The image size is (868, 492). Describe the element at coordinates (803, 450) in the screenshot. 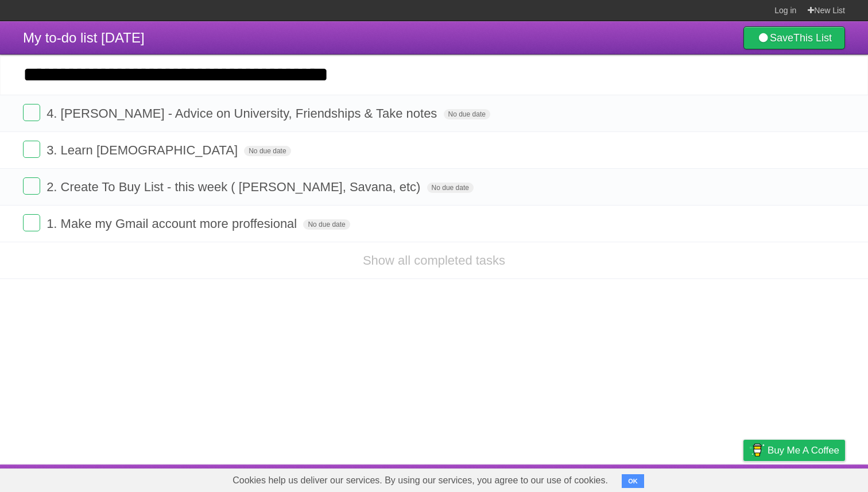

I see `span: Buy me a coffee` at that location.